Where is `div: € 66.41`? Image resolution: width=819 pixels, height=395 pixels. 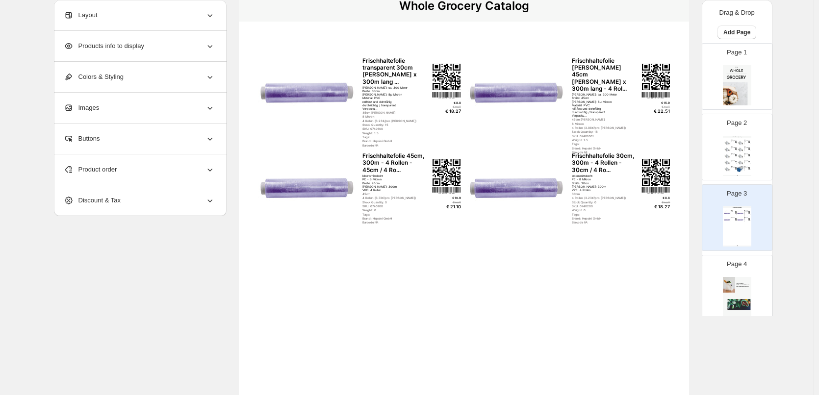
div: € 66.41 is located at coordinates (749, 170).